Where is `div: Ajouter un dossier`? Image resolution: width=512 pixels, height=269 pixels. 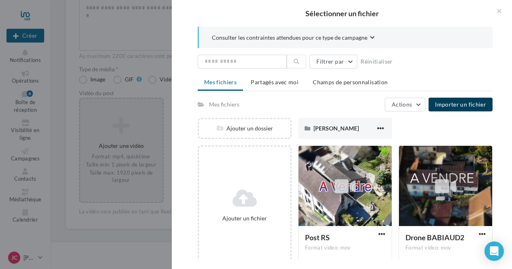 div: Ajouter un dossier is located at coordinates (244, 128).